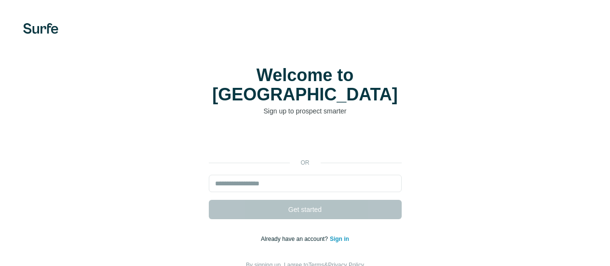 This screenshot has height=266, width=610. I want to click on img: Surfe's logo, so click(41, 28).